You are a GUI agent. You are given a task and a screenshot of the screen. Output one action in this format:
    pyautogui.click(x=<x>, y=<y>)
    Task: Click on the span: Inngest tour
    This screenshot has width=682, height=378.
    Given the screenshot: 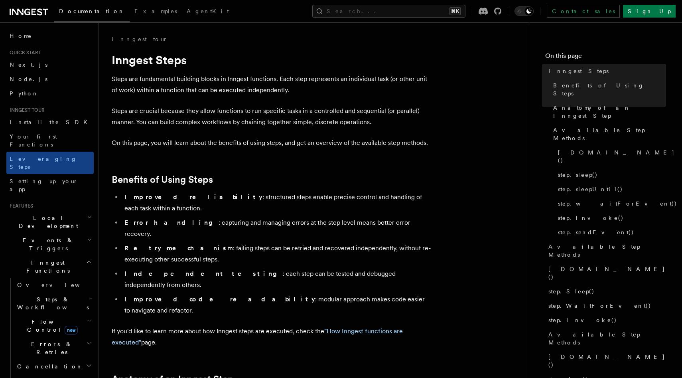 What is the action you would take?
    pyautogui.click(x=26, y=110)
    